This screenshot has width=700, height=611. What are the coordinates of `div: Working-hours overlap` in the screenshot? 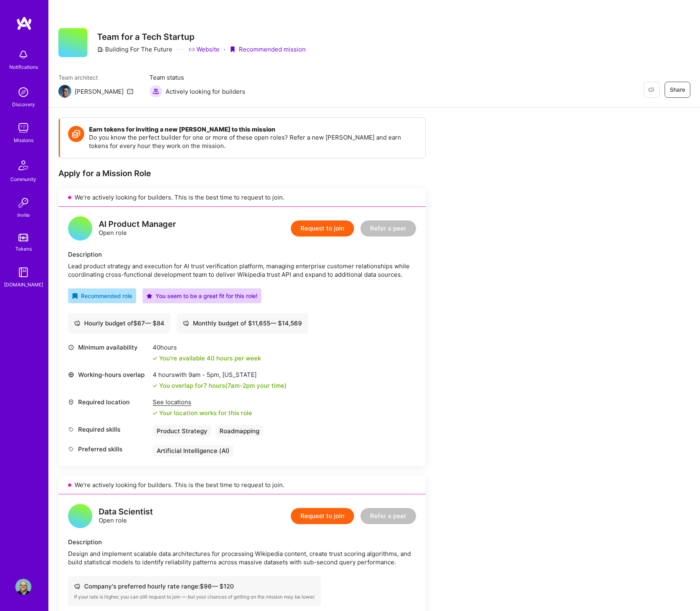 It's located at (108, 375).